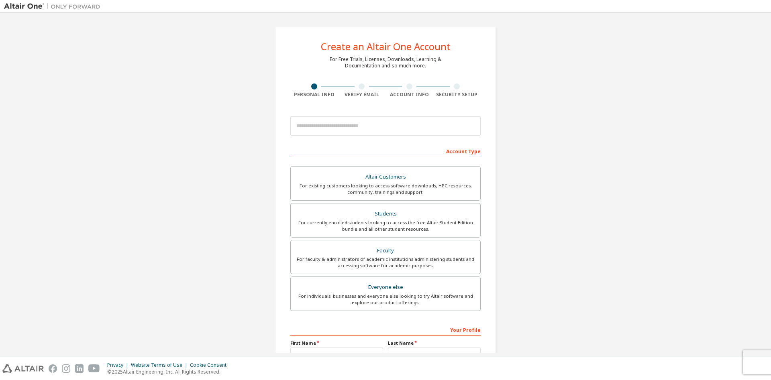 The image size is (771, 380). What do you see at coordinates (386, 330) in the screenshot?
I see `div: Your Profile` at bounding box center [386, 330].